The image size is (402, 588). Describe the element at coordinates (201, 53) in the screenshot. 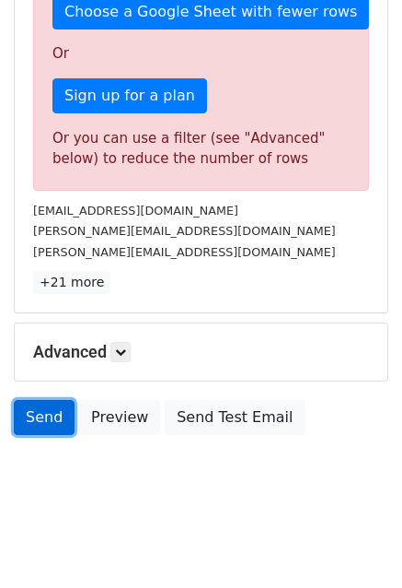

I see `p: Or` at that location.